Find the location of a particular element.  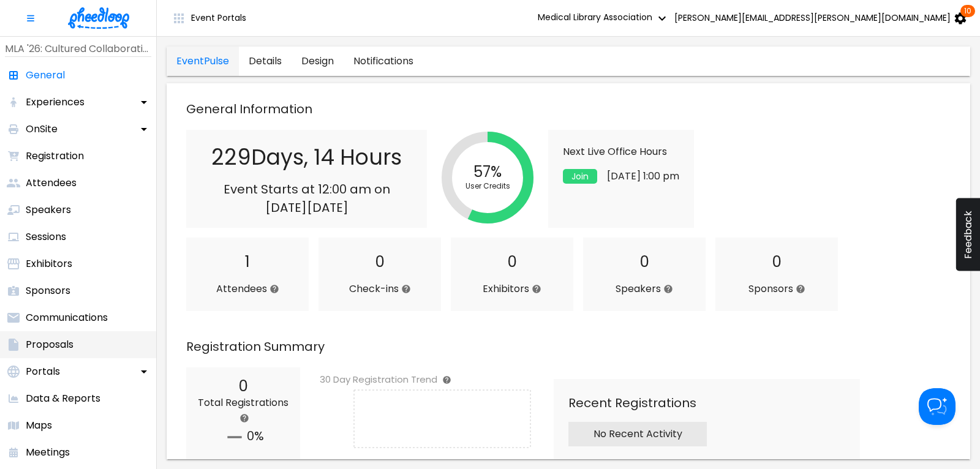

div: general tabs is located at coordinates (295, 61).